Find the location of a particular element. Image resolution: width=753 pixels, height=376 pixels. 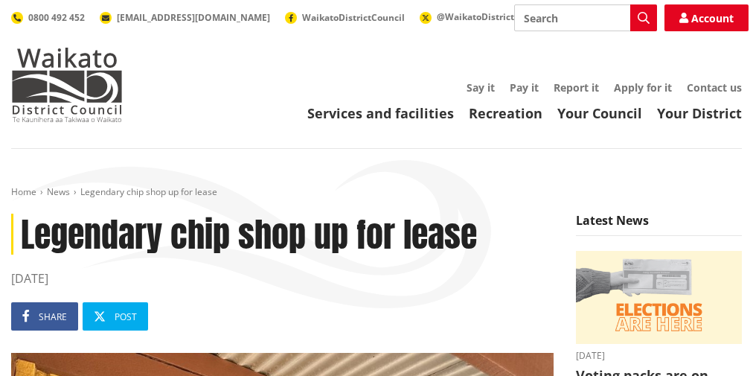

a: Recreation is located at coordinates (505, 113).